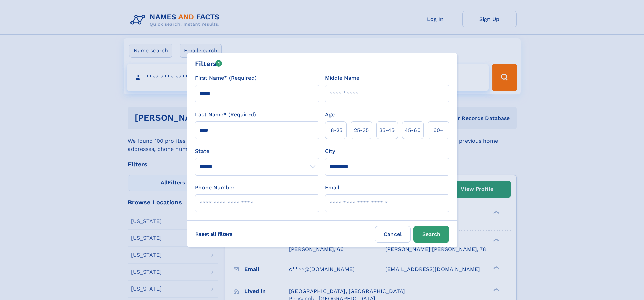  What do you see at coordinates (413, 130) in the screenshot?
I see `span: 45‑60` at bounding box center [413, 130].